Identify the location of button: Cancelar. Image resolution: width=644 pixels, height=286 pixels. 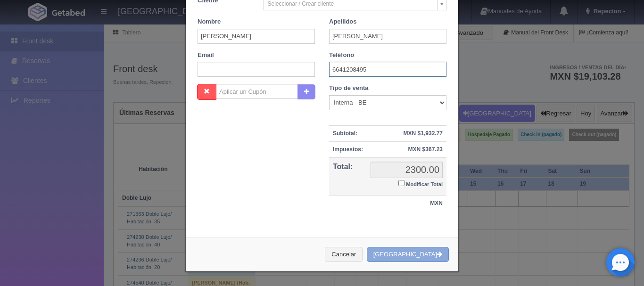
(344, 254).